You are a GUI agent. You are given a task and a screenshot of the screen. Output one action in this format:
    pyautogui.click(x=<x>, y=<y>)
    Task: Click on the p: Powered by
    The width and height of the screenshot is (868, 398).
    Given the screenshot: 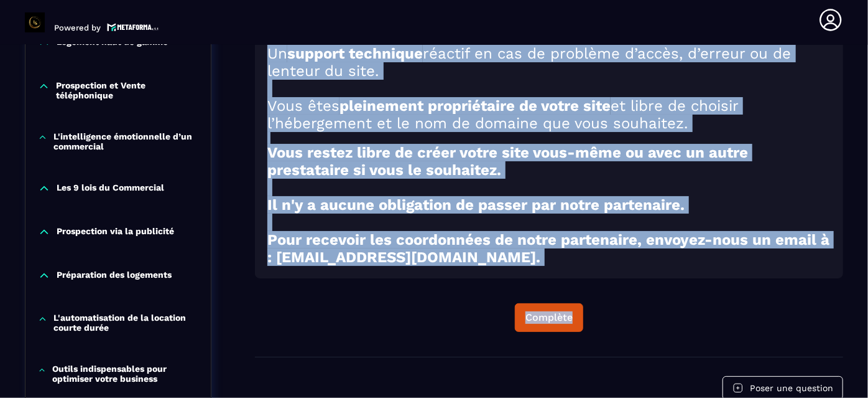 What is the action you would take?
    pyautogui.click(x=77, y=27)
    